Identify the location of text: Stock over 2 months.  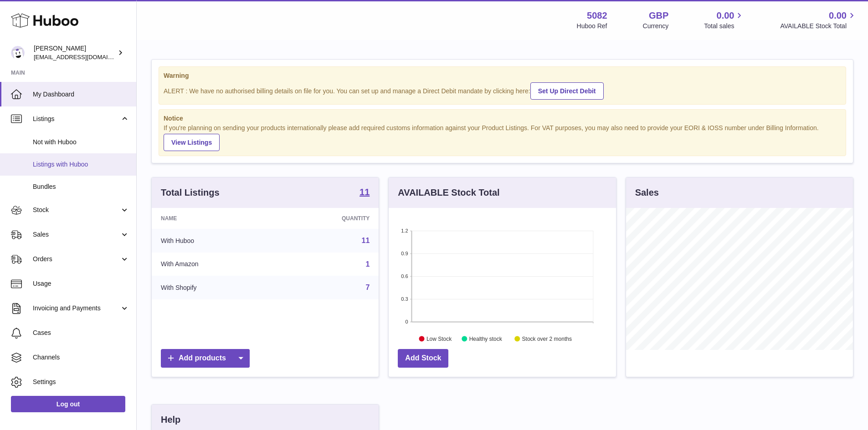
(546, 340).